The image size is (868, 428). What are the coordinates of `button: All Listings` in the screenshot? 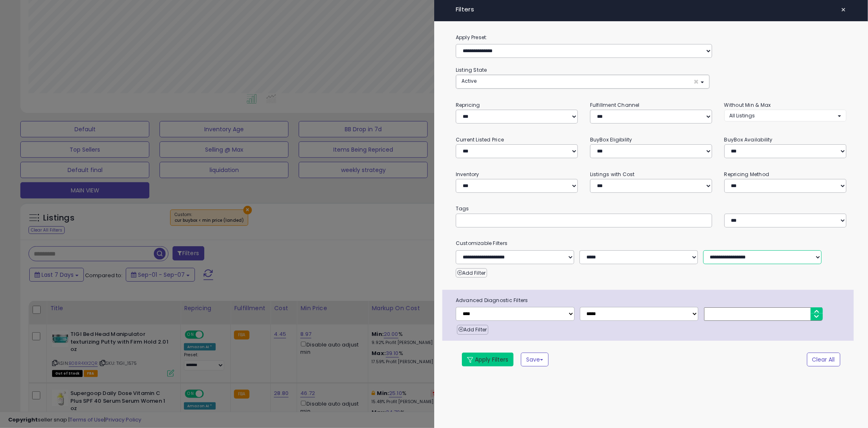 It's located at (786, 115).